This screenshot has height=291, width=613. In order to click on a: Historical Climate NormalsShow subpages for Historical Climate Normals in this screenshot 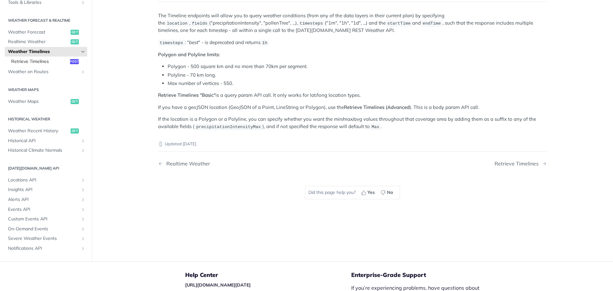, I will do `click(46, 150)`.